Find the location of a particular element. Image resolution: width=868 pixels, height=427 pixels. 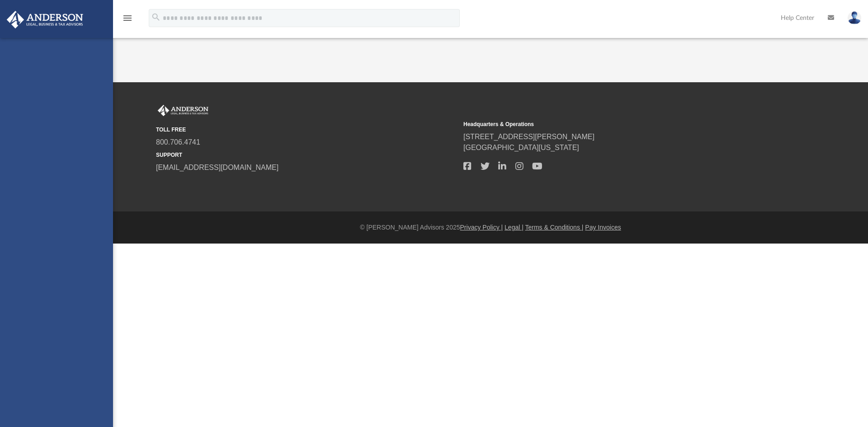

small: TOLL FREE is located at coordinates (307, 130).